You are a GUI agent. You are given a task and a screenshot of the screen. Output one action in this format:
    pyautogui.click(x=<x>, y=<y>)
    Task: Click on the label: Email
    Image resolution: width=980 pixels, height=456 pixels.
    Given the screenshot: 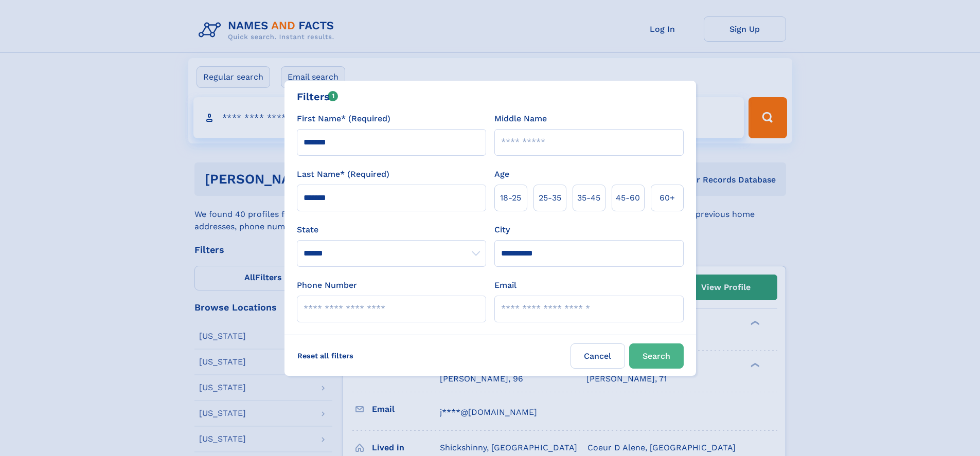 What is the action you would take?
    pyautogui.click(x=505, y=285)
    